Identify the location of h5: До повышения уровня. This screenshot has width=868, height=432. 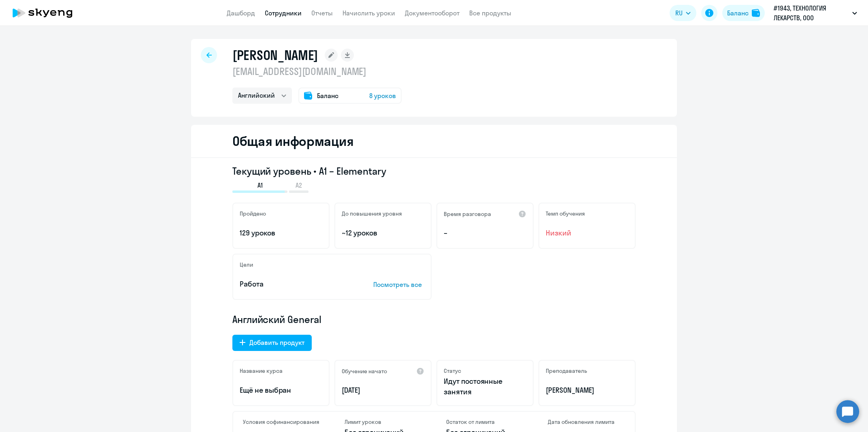
(372, 214).